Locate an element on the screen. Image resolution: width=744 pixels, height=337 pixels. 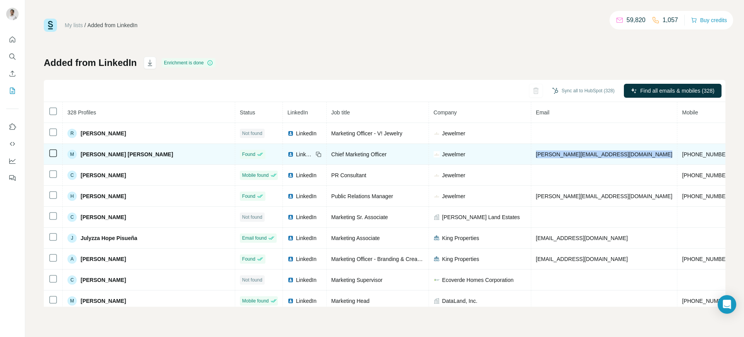
img: Avatar is located at coordinates (12, 14).